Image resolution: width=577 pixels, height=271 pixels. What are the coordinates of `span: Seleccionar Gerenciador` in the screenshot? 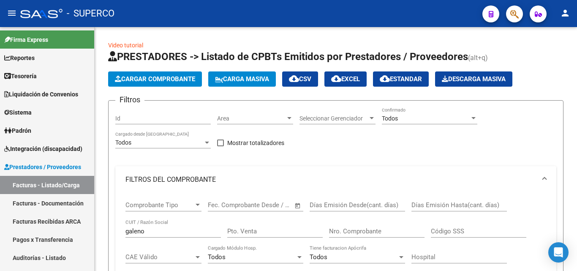 It's located at (334, 118).